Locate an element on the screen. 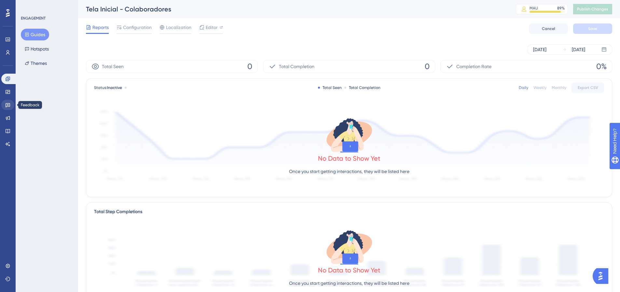 The height and width of the screenshot is (292, 620). img: launcher-image-alternative-text is located at coordinates (8, 10).